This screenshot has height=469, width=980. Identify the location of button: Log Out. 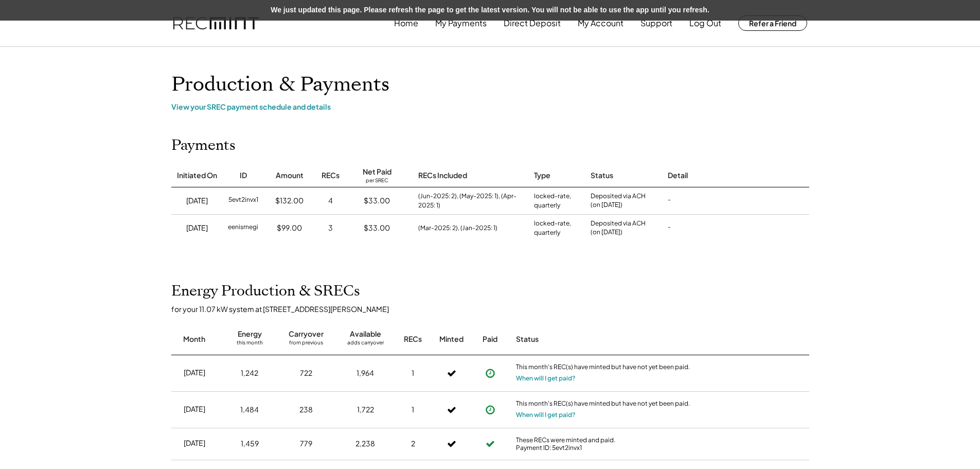
(705, 23).